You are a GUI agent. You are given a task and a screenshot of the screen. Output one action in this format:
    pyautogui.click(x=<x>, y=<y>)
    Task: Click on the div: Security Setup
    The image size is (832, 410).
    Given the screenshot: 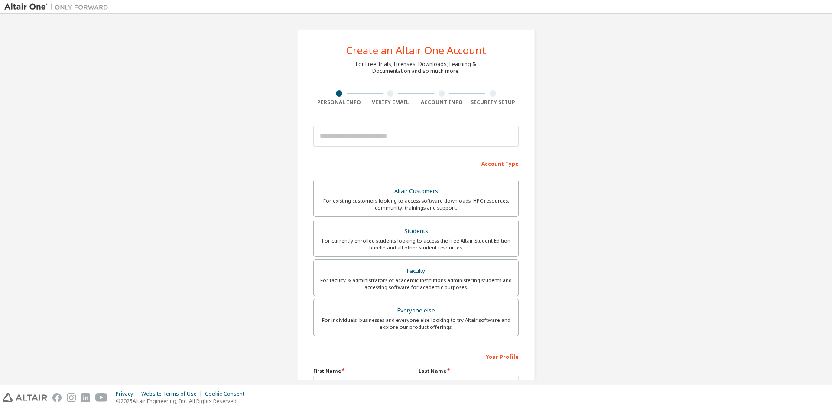 What is the action you would take?
    pyautogui.click(x=493, y=102)
    